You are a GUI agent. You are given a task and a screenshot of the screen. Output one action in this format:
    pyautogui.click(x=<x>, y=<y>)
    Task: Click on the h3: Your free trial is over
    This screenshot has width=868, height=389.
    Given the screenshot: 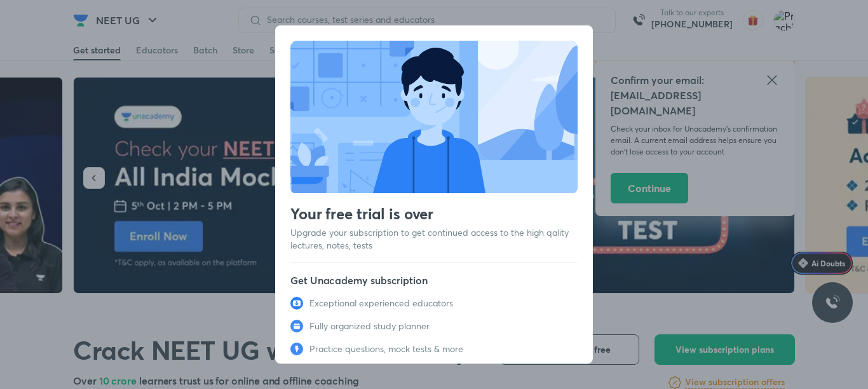 What is the action you would take?
    pyautogui.click(x=434, y=213)
    